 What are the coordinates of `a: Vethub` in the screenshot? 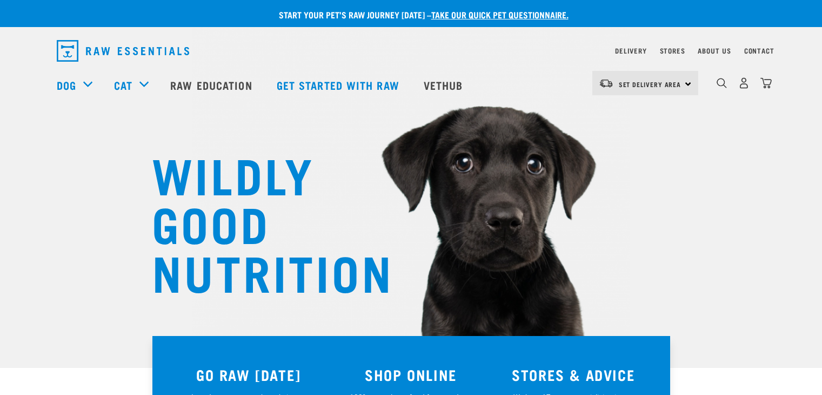 It's located at (445, 85).